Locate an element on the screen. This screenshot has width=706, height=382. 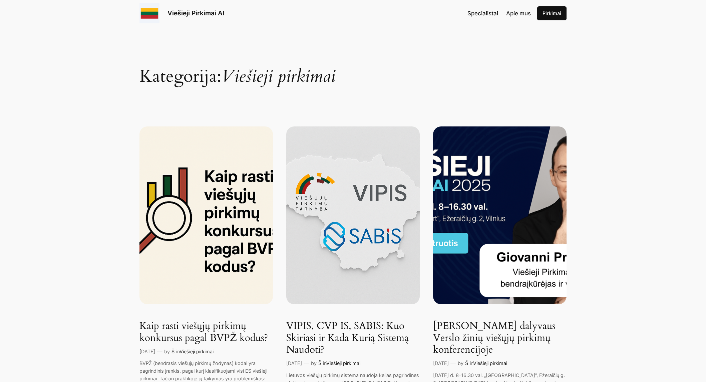
span: Specialistai is located at coordinates (483, 13).